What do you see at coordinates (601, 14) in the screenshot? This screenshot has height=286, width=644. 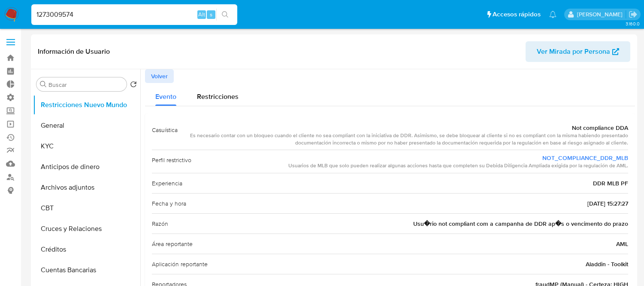 I see `p: zoe.breuer@mercadolibre.com` at bounding box center [601, 14].